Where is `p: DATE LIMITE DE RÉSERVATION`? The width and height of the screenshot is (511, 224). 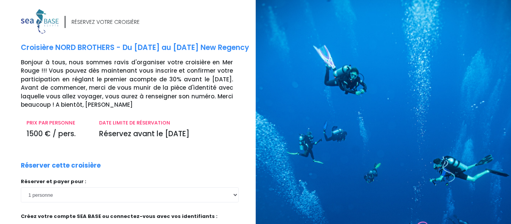 p: DATE LIMITE DE RÉSERVATION is located at coordinates (166, 123).